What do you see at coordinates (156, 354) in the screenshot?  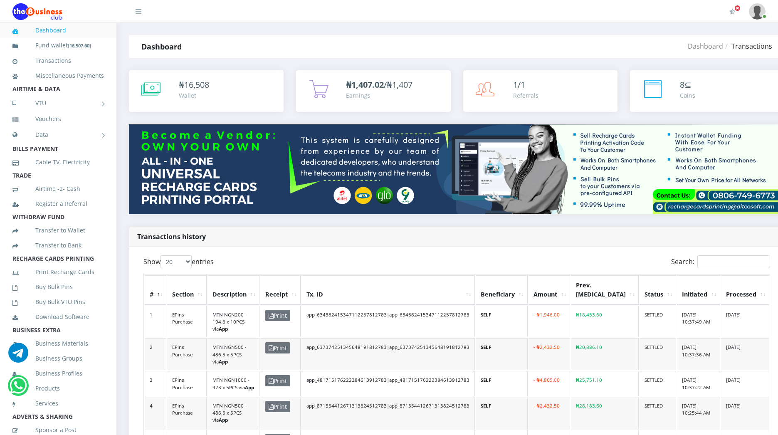 I see `td: 2` at bounding box center [156, 354].